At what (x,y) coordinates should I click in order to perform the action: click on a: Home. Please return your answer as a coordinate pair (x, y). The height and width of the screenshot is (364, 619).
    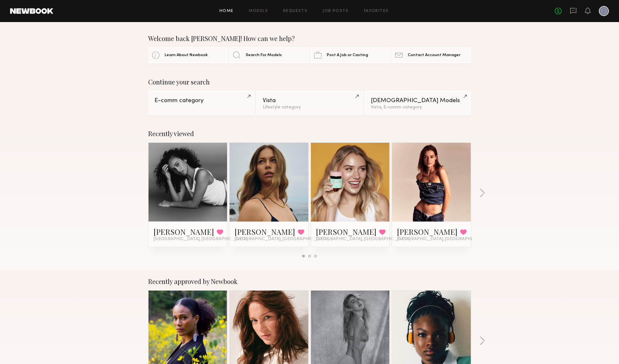
    Looking at the image, I should click on (226, 11).